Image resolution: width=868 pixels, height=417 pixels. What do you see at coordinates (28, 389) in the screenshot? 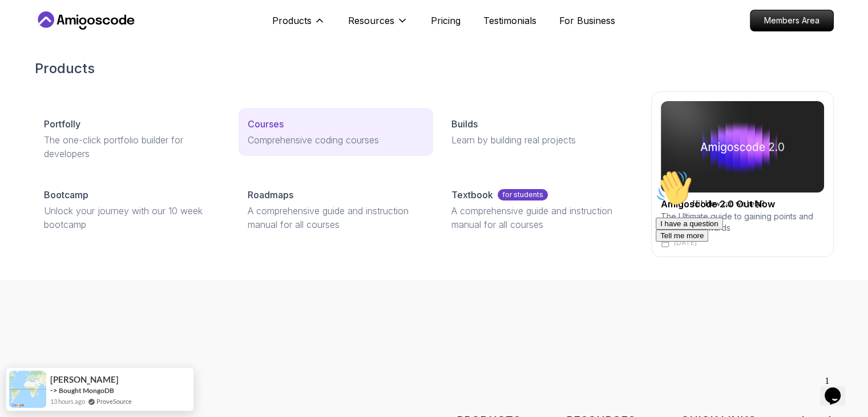
I see `img: provesource social proof notification image` at bounding box center [28, 389].